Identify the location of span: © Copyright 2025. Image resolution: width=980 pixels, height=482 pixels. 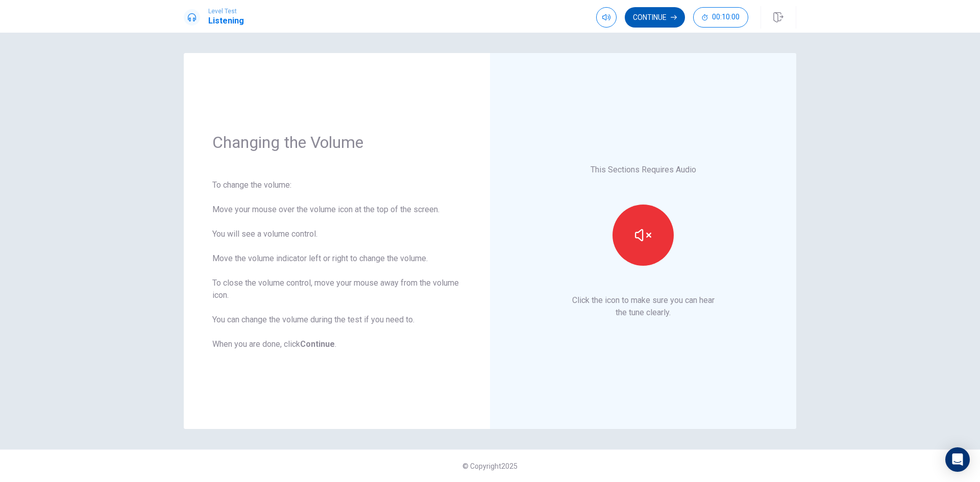
(490, 466).